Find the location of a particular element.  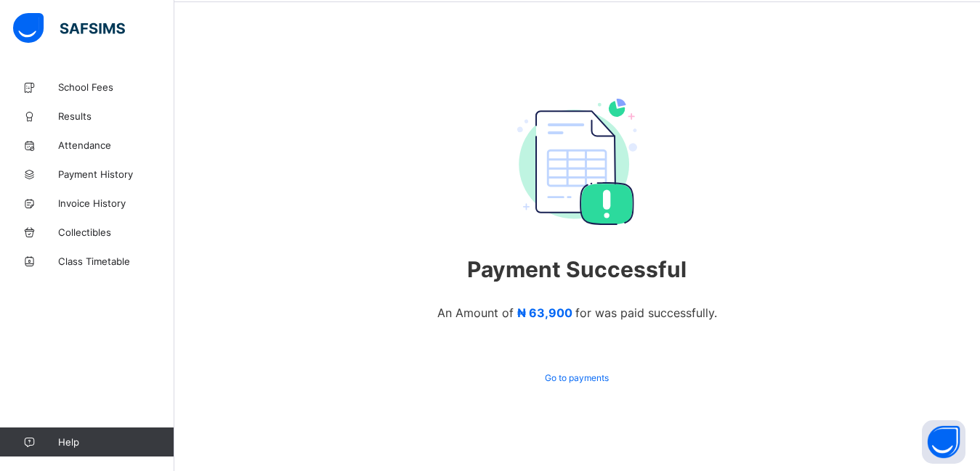

span: Attendance is located at coordinates (116, 145).